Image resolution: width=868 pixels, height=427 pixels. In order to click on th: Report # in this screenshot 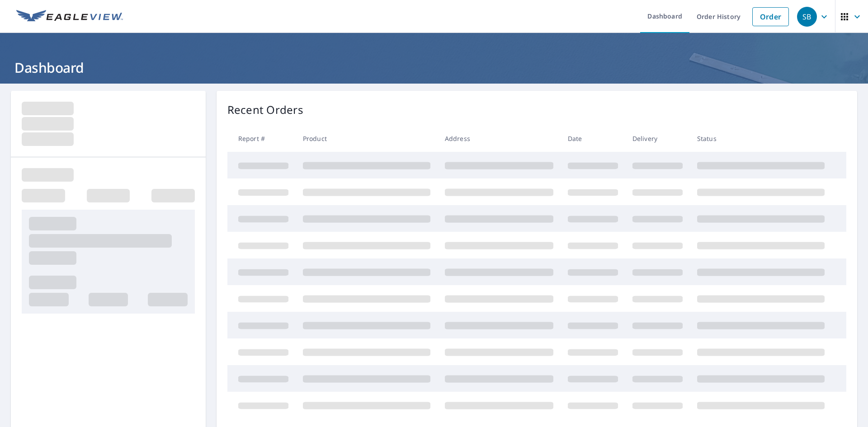, I will do `click(261, 138)`.